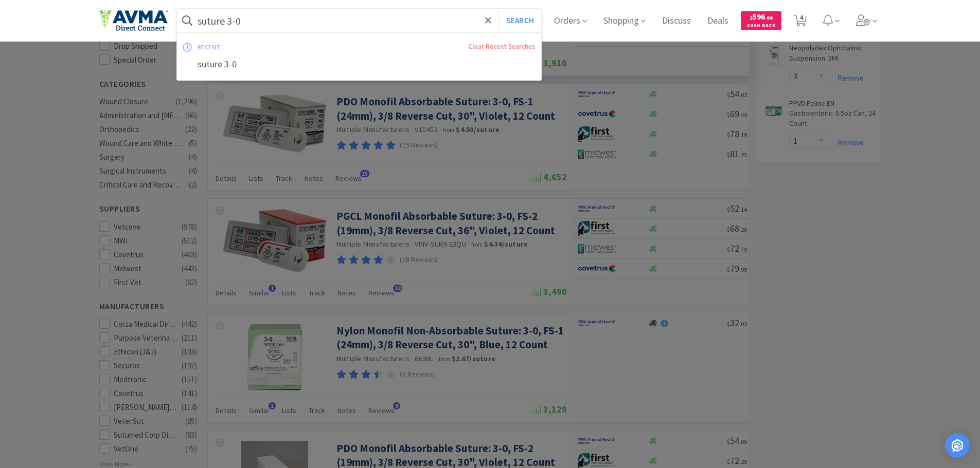  I want to click on div: Open Intercom Messenger, so click(957, 445).